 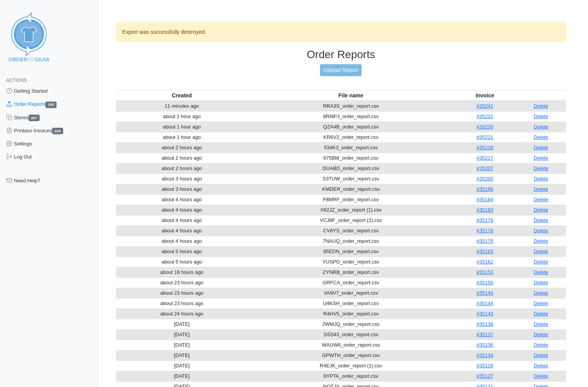 What do you see at coordinates (182, 314) in the screenshot?
I see `td: about 24 hours ago` at bounding box center [182, 314].